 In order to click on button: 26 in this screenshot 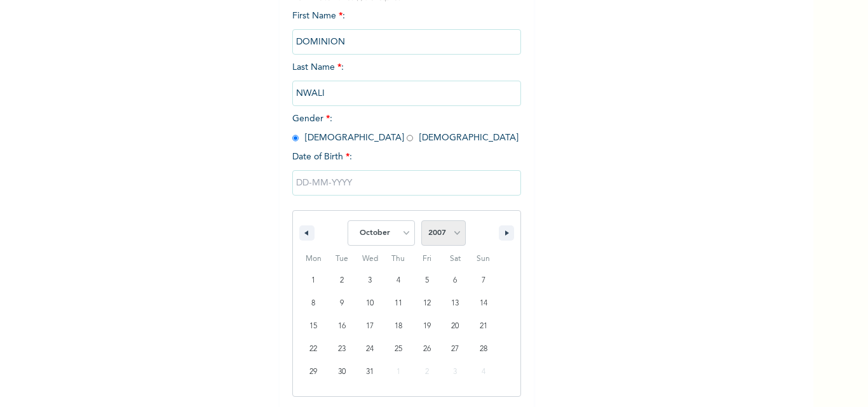, I will do `click(427, 349)`.